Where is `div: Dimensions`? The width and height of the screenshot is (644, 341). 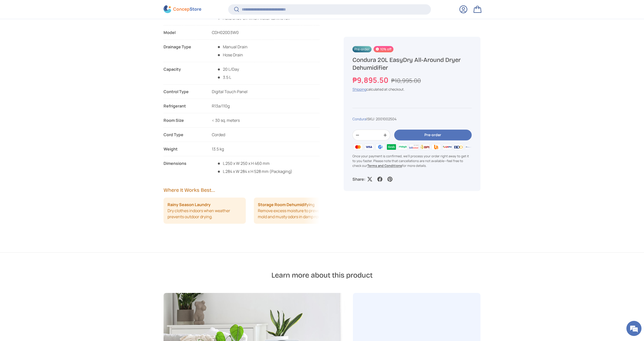
div: Dimensions is located at coordinates (184, 167).